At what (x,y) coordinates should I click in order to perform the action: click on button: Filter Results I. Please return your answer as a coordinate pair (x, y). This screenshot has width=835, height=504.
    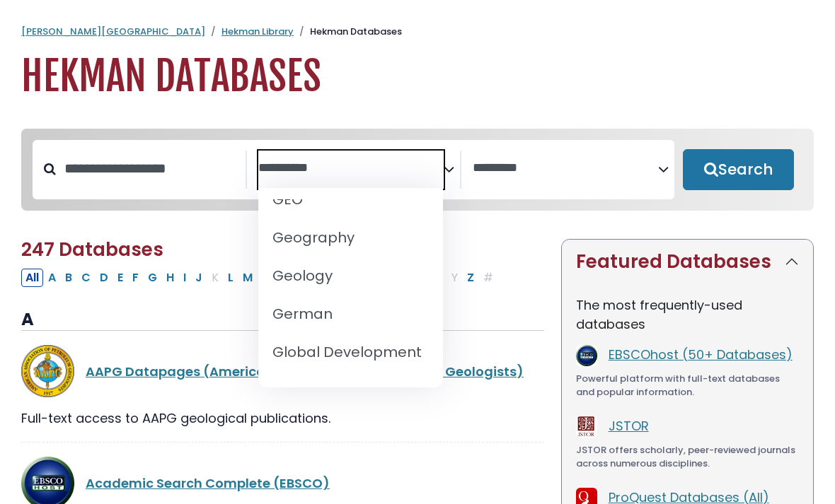
    Looking at the image, I should click on (185, 278).